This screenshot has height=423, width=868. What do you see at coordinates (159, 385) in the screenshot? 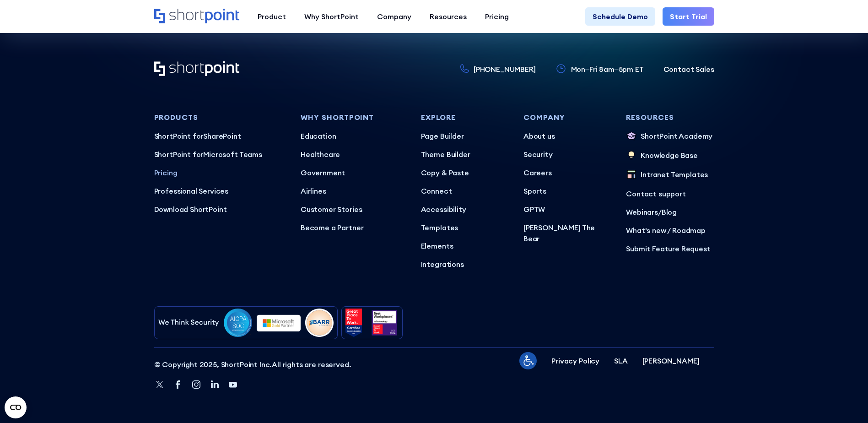
I see `a: Twitter` at bounding box center [159, 385].